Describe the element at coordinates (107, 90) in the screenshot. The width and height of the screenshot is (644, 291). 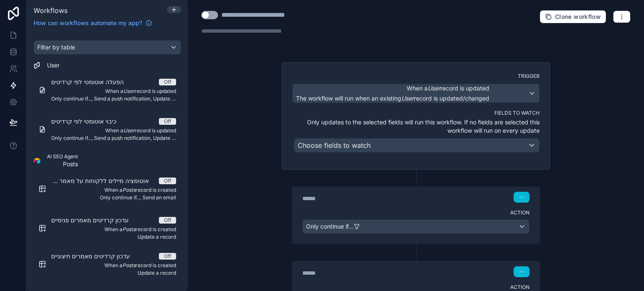
I see `a: הפעלה אוטומטי לפי קרדיטיםOffWhen aUserrecord is updatedOnly continue if..., Send a push notificat...` at that location.